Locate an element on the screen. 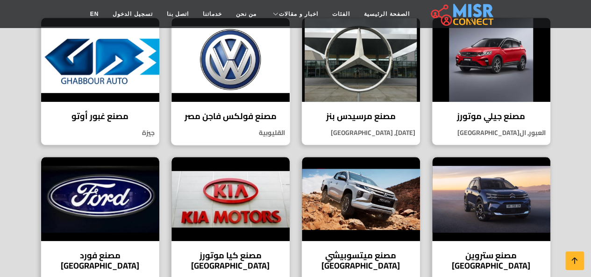  h4: مصنع غبور أوتو is located at coordinates (100, 116).